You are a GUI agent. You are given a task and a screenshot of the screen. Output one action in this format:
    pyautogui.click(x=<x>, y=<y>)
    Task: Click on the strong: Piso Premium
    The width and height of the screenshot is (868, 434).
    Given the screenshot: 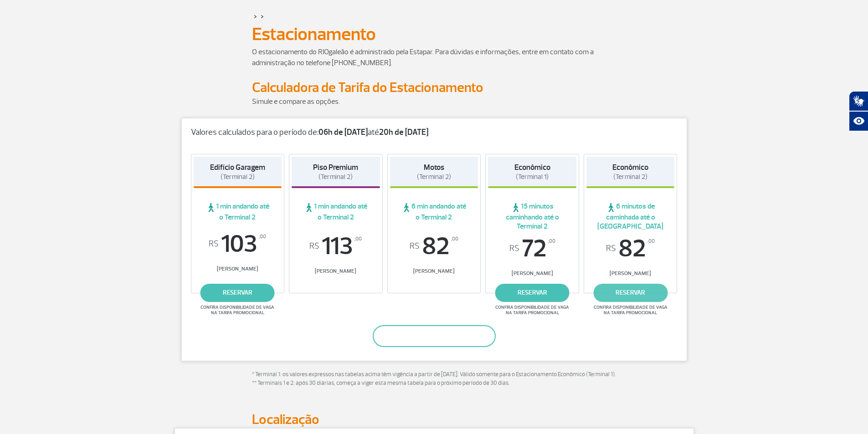 What is the action you would take?
    pyautogui.click(x=335, y=167)
    